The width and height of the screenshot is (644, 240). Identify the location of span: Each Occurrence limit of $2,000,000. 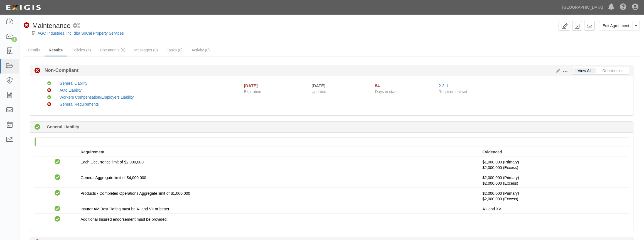
(112, 162).